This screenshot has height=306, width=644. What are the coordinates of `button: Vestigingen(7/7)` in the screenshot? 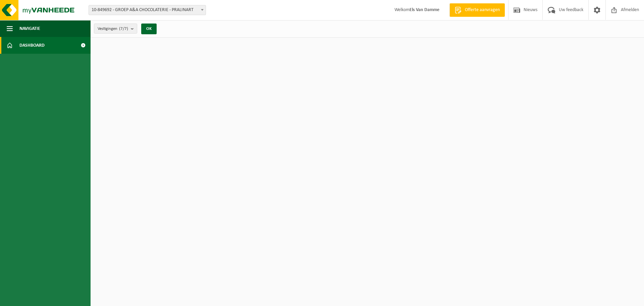 It's located at (116, 28).